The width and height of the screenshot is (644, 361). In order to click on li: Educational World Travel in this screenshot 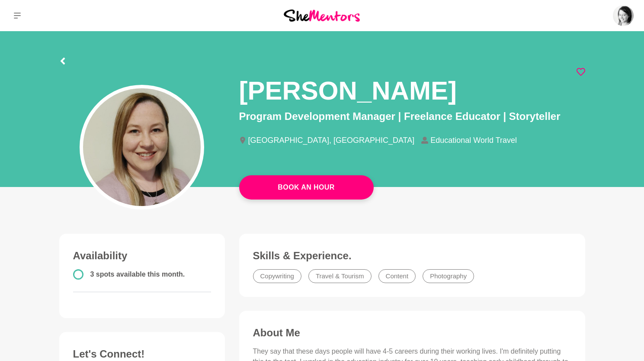, I will do `click(472, 141)`.